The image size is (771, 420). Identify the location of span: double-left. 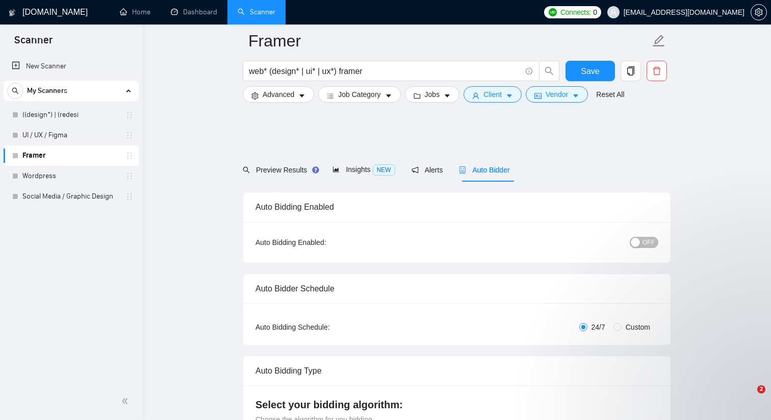
(127, 401).